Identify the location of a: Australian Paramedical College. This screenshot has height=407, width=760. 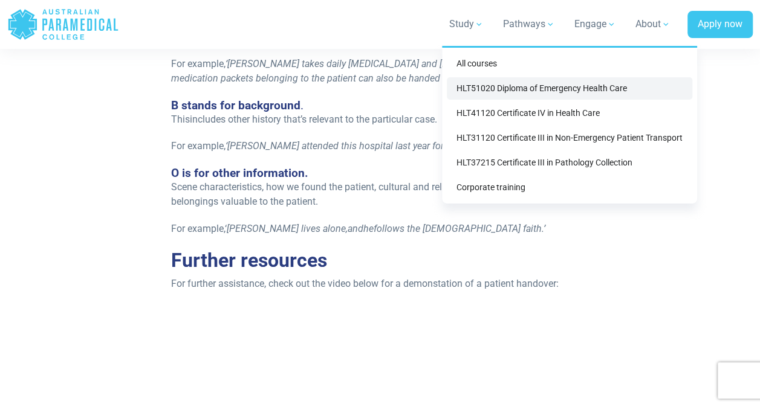
(63, 24).